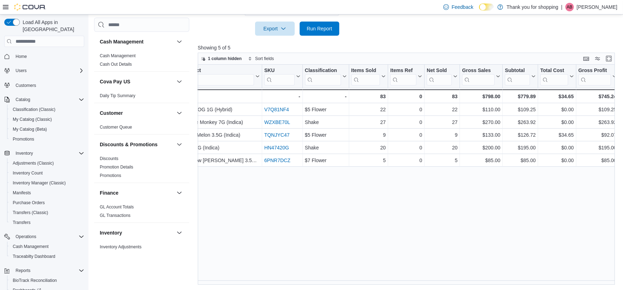  I want to click on h3: Inventory, so click(111, 233).